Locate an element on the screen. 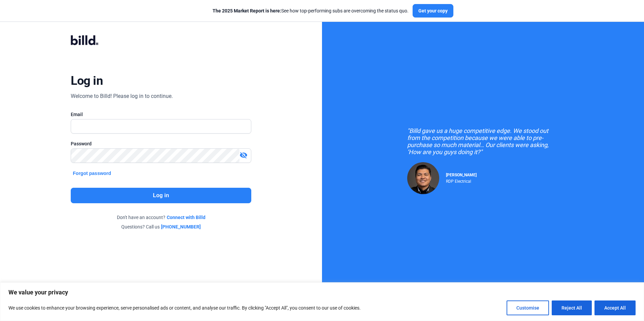  div: "Billd gave us a huge competitive edge. We stood out from the competition because we were able to... is located at coordinates (483, 141).